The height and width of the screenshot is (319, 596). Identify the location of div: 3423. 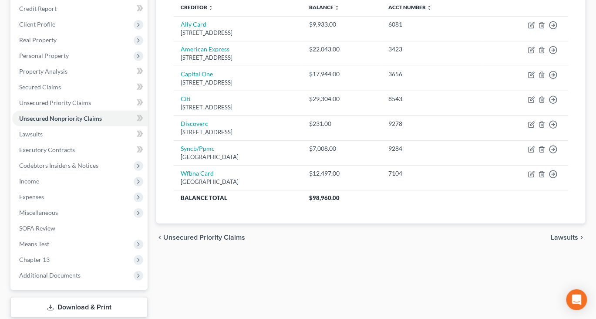
(433, 49).